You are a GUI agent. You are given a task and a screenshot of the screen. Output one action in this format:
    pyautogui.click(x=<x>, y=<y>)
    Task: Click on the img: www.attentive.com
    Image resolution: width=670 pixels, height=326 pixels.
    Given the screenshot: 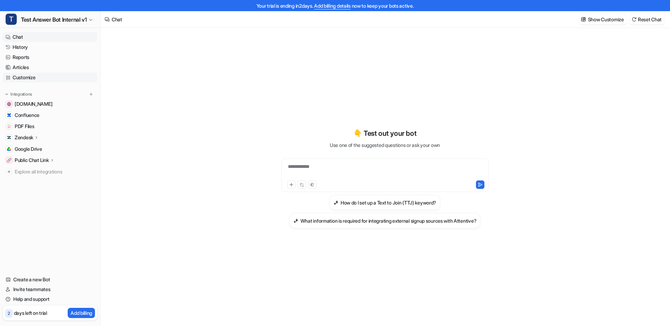 What is the action you would take?
    pyautogui.click(x=9, y=104)
    